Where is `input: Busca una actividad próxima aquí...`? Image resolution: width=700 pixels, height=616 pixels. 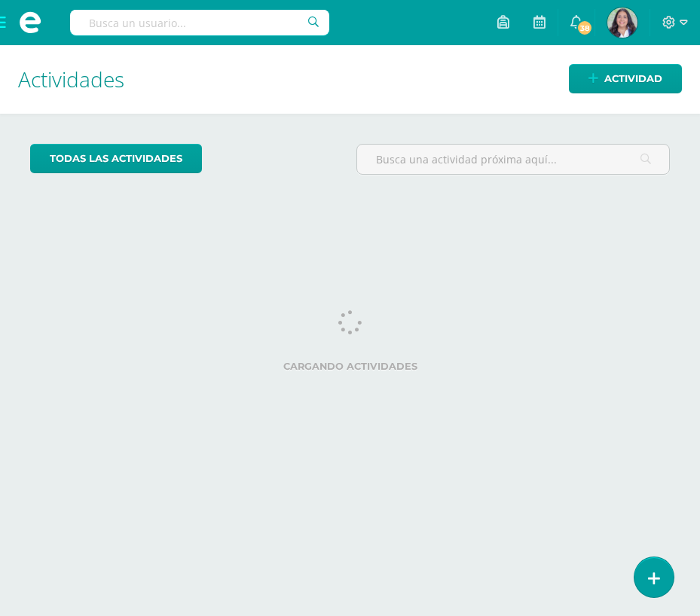 input: Busca una actividad próxima aquí... is located at coordinates (513, 159).